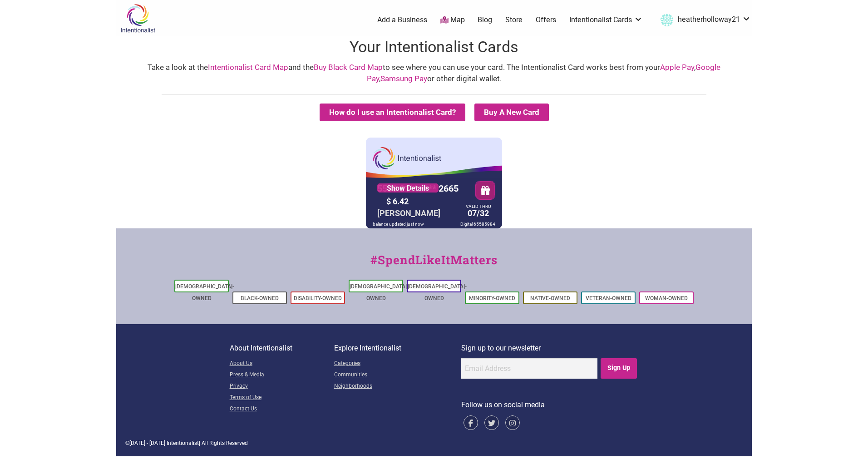  What do you see at coordinates (392, 112) in the screenshot?
I see `button: How do I use an Intentionalist Card?` at bounding box center [392, 112].